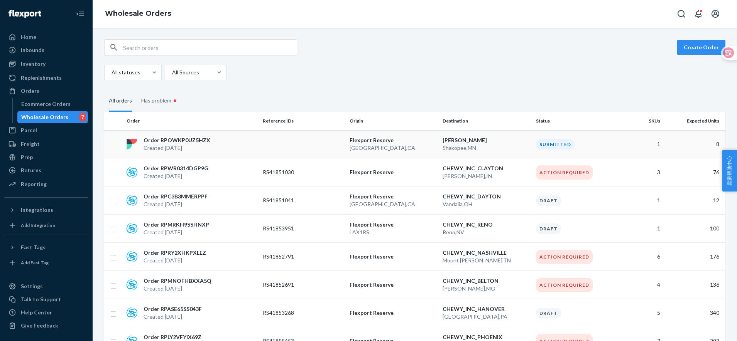 This screenshot has height=341, width=737. Describe the element at coordinates (698, 14) in the screenshot. I see `button: Open notifications` at that location.